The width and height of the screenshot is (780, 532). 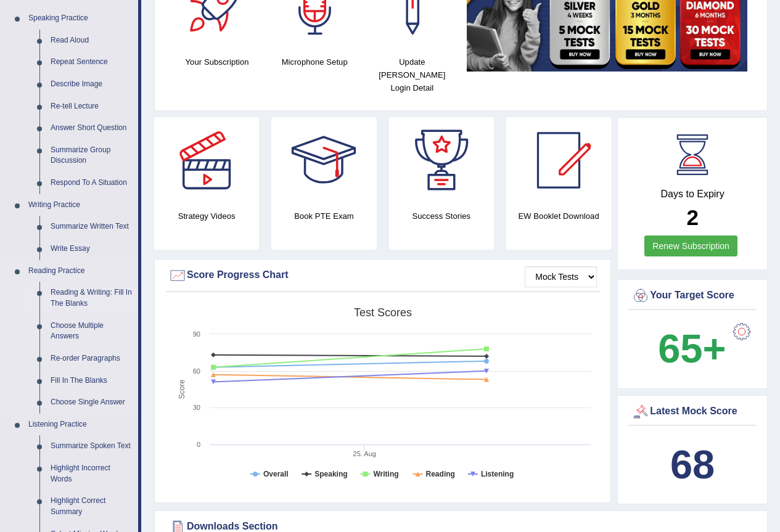 What do you see at coordinates (91, 128) in the screenshot?
I see `a: Answer Short Question` at bounding box center [91, 128].